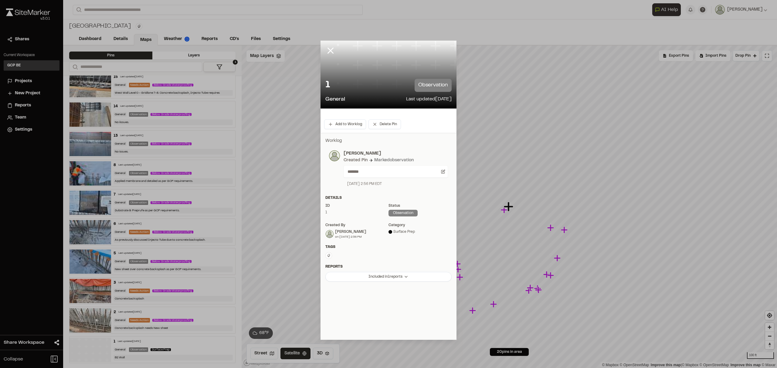 The image size is (777, 368). Describe the element at coordinates (420, 206) in the screenshot. I see `div: Status` at that location.